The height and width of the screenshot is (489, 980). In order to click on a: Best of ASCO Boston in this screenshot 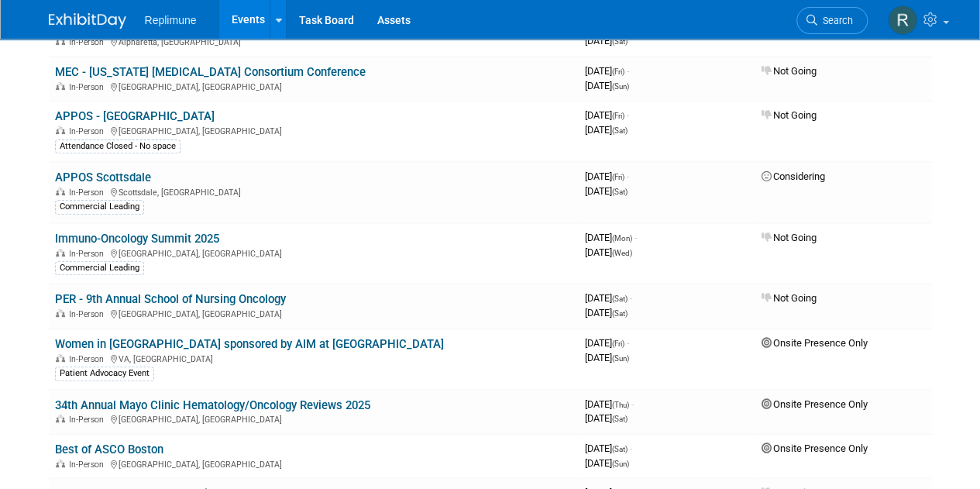, I will do `click(109, 449)`.